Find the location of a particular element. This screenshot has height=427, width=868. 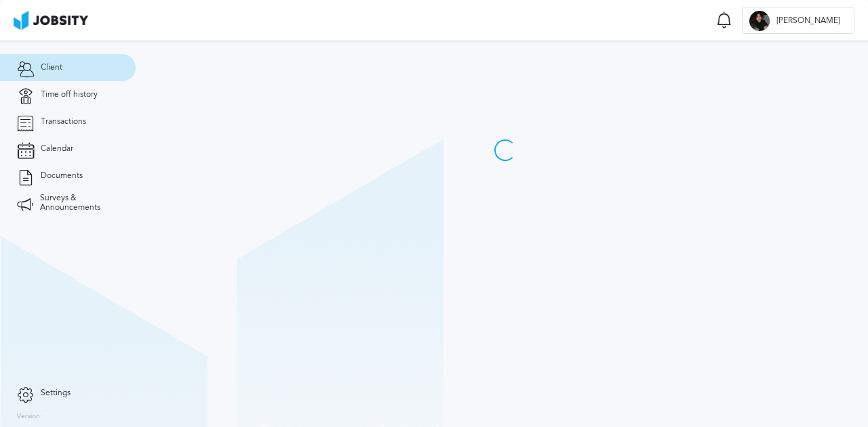

span: Calendar is located at coordinates (57, 149).